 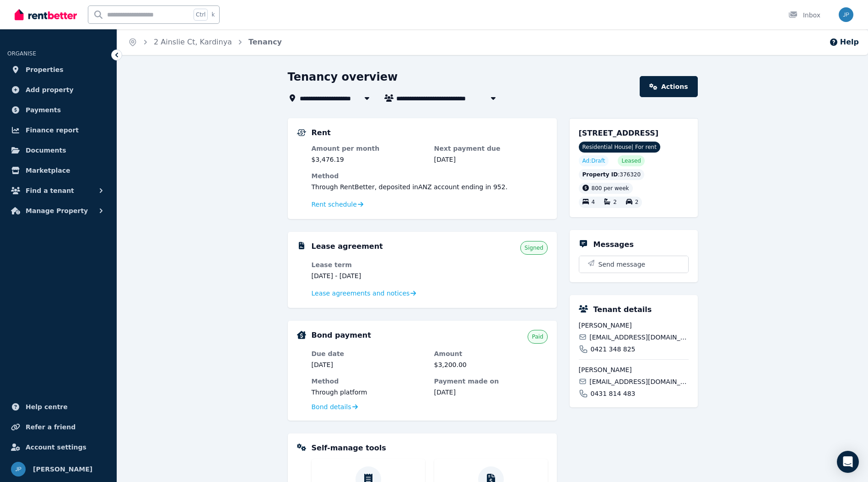 I want to click on a: Lease agreements and notices, so click(x=364, y=293).